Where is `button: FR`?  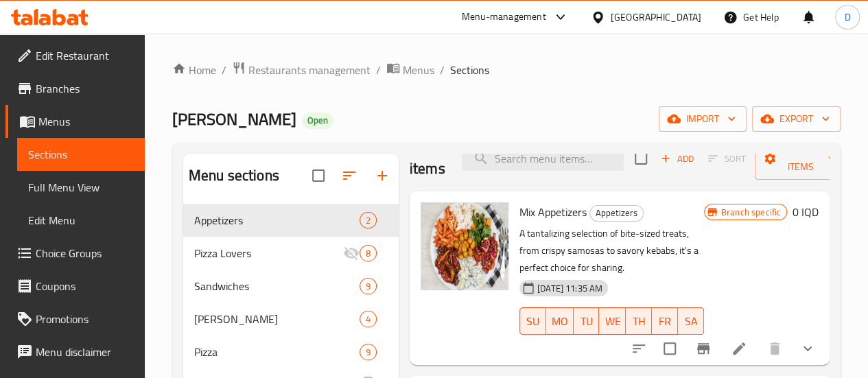 button: FR is located at coordinates (665, 321).